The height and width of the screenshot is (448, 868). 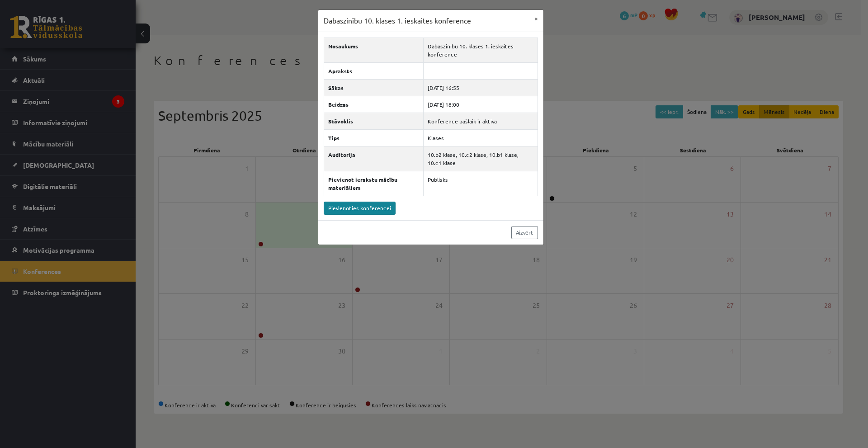 I want to click on th: Pievienot ierakstu mācību materiāliem, so click(x=373, y=183).